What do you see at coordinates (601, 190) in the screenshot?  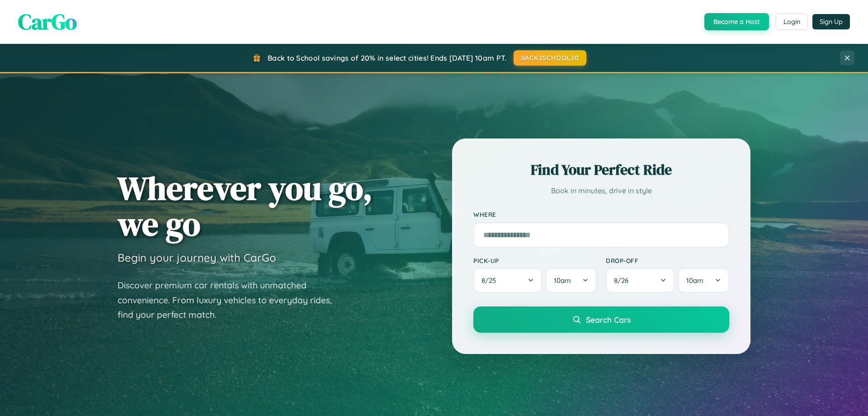 I see `p: Book in minutes, drive in style` at bounding box center [601, 190].